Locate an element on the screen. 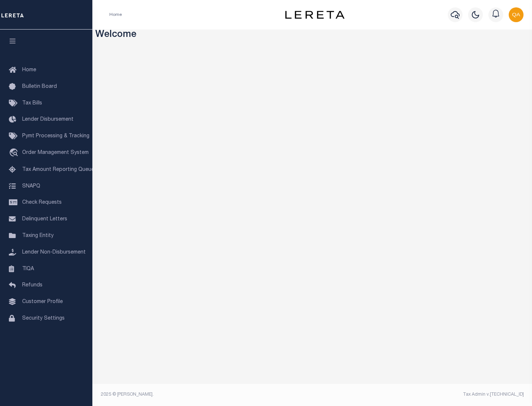 This screenshot has width=532, height=406. span: Tax Bills is located at coordinates (32, 103).